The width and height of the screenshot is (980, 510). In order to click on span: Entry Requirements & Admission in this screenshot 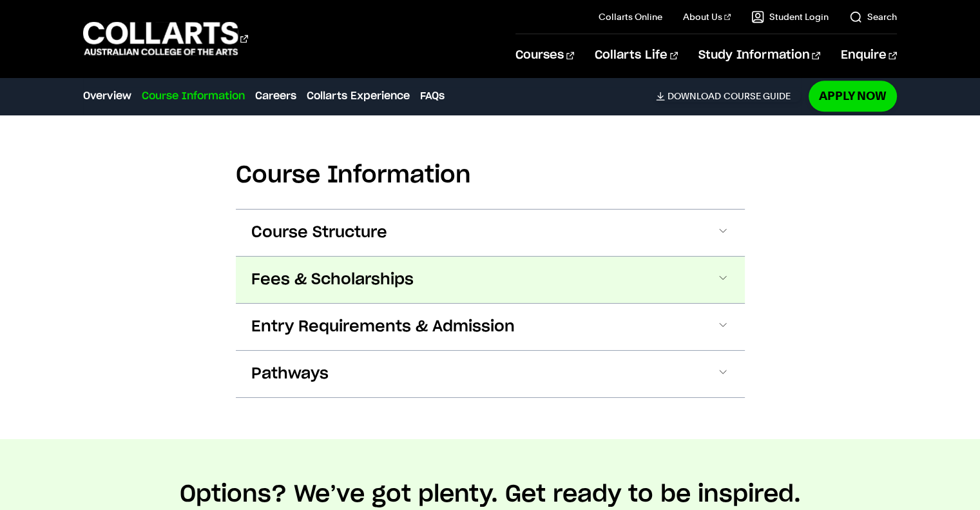, I will do `click(383, 327)`.